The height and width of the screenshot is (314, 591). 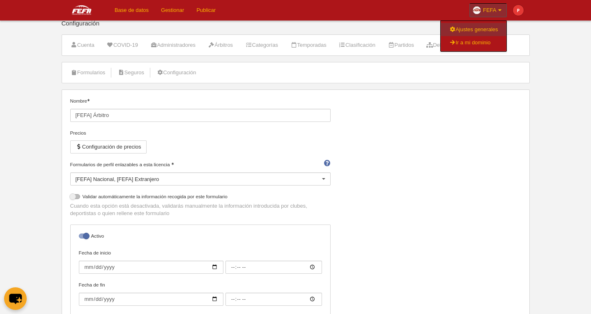 I want to click on a: Ir a mi dominio, so click(x=474, y=43).